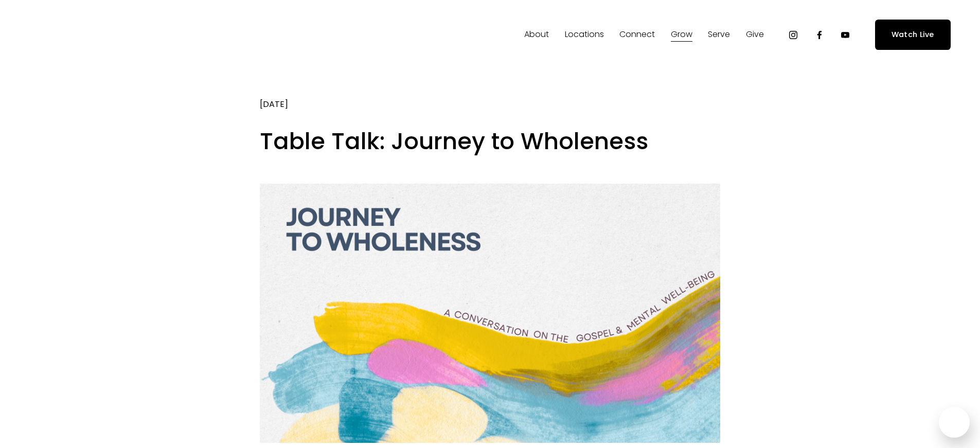 This screenshot has width=980, height=448. Describe the element at coordinates (490, 142) in the screenshot. I see `h1: Table Talk: Journey to Wholeness` at that location.